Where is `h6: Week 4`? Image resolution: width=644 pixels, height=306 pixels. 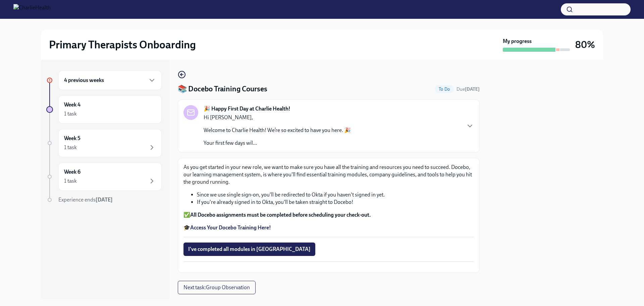
h6: Week 4 is located at coordinates (72, 105).